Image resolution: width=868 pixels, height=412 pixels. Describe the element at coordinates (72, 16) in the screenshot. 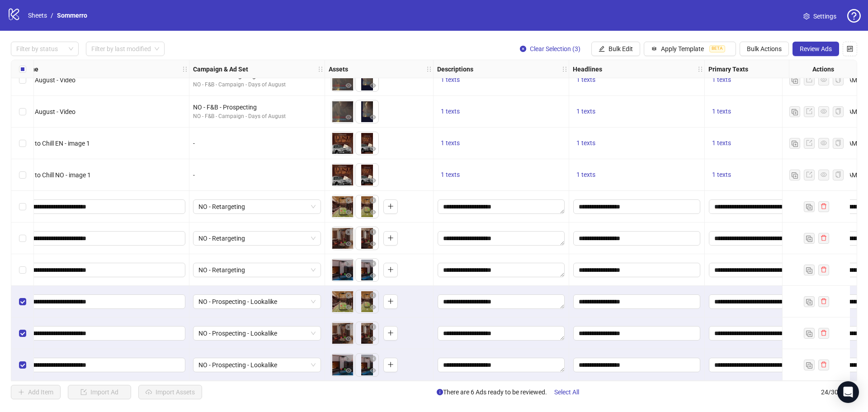

I see `a: Sommerro` at that location.